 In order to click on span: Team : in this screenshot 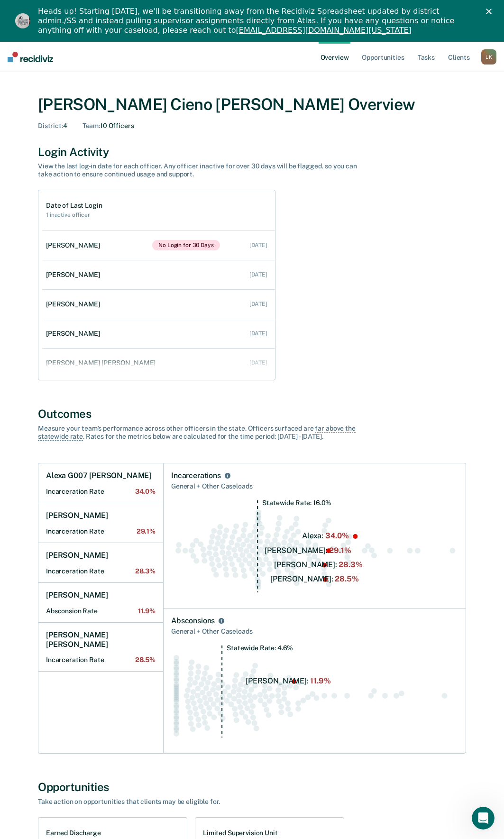, I will do `click(91, 125)`.